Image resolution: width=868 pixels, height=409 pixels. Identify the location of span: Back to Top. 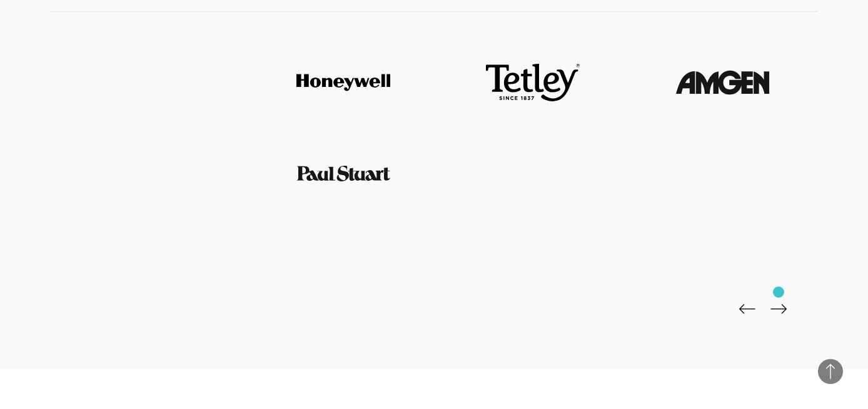
(830, 371).